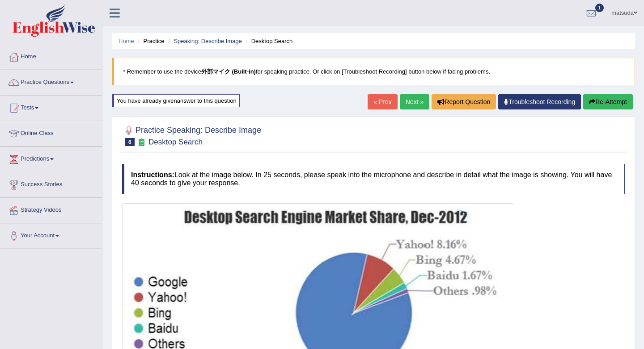 The image size is (644, 349). I want to click on small: Exam occurring question, so click(141, 142).